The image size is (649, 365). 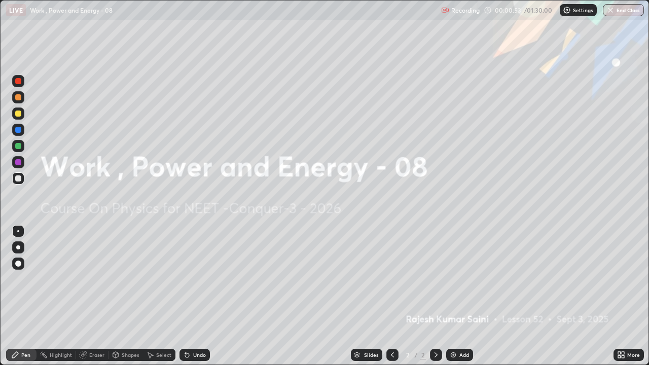 What do you see at coordinates (61, 355) in the screenshot?
I see `div: Highlight` at bounding box center [61, 355].